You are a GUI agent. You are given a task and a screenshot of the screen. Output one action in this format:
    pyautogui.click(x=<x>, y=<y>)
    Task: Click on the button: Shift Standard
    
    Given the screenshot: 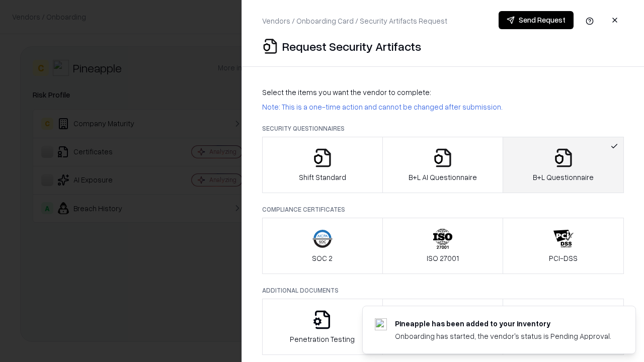 What is the action you would take?
    pyautogui.click(x=322, y=165)
    